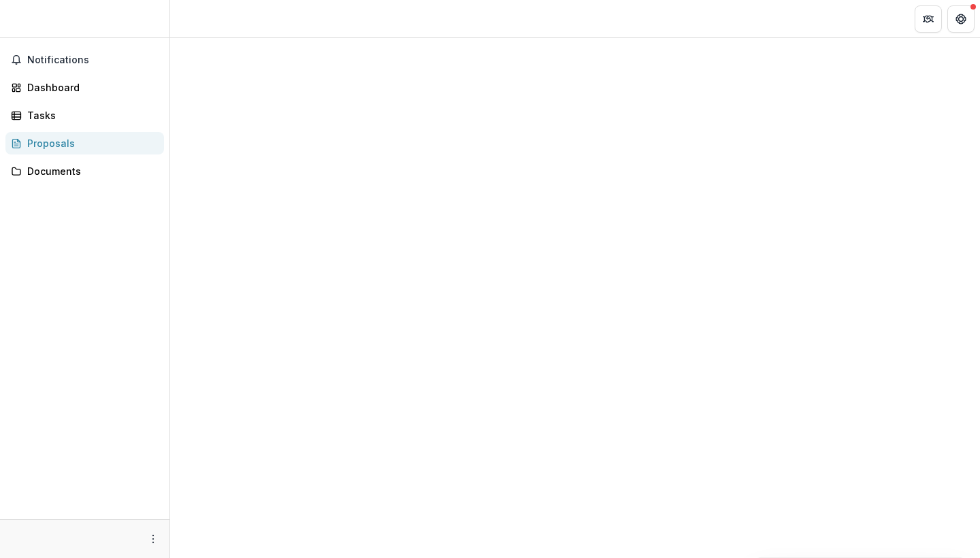  What do you see at coordinates (85, 143) in the screenshot?
I see `a: Proposals` at bounding box center [85, 143].